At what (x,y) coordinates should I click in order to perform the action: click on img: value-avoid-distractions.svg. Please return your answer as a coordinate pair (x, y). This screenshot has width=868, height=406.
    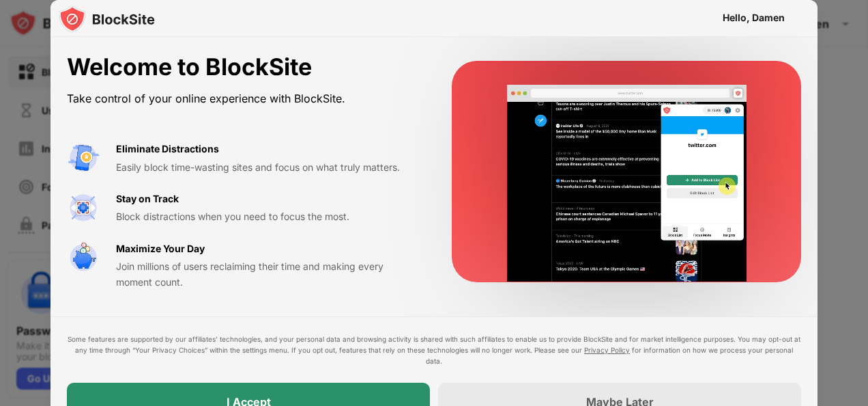
    Looking at the image, I should click on (83, 158).